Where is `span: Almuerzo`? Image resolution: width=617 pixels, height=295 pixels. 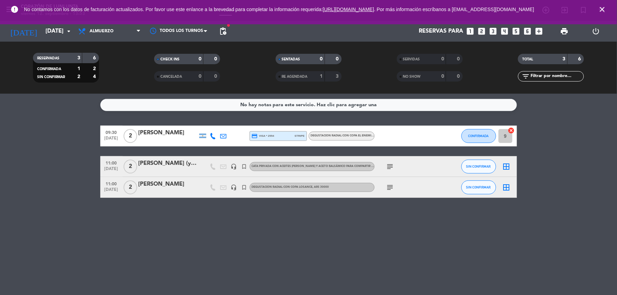 span: Almuerzo is located at coordinates (101, 31).